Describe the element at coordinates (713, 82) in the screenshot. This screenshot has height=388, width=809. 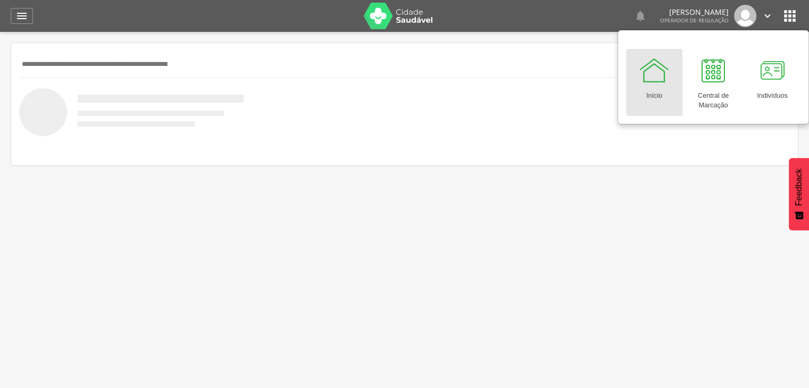
I see `a: Central de Marcação` at that location.